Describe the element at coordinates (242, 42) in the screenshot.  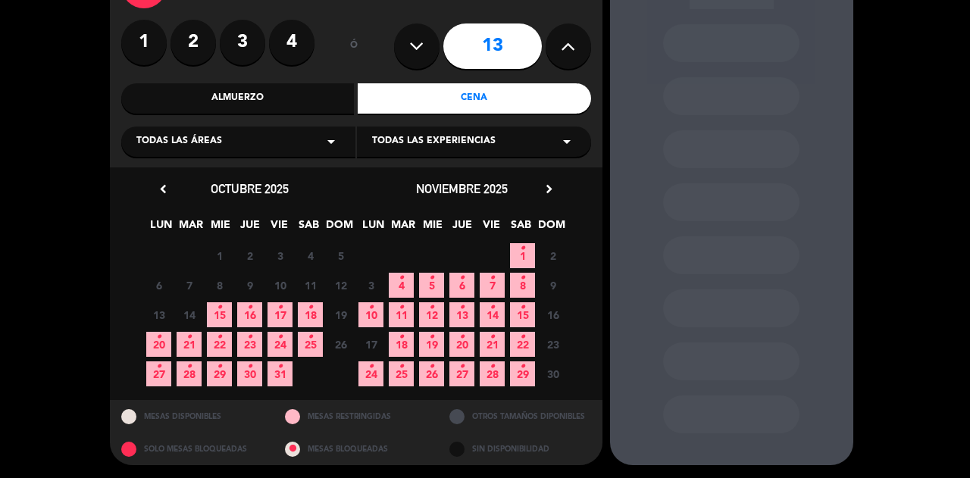
I see `label: 3` at that location.